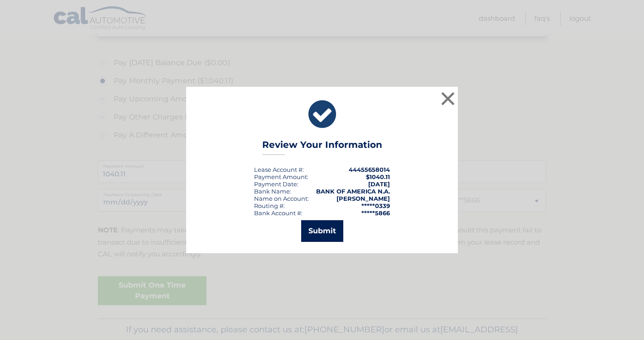 The width and height of the screenshot is (644, 340). Describe the element at coordinates (369, 170) in the screenshot. I see `strong: 44455658014` at that location.